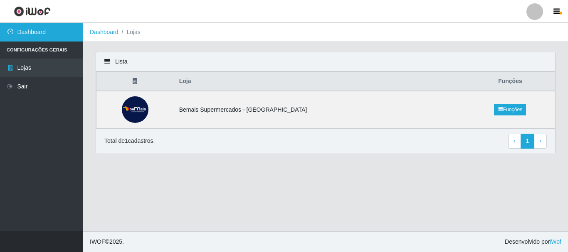  What do you see at coordinates (129, 141) in the screenshot?
I see `p: Total de 1 cadastros.` at bounding box center [129, 141].